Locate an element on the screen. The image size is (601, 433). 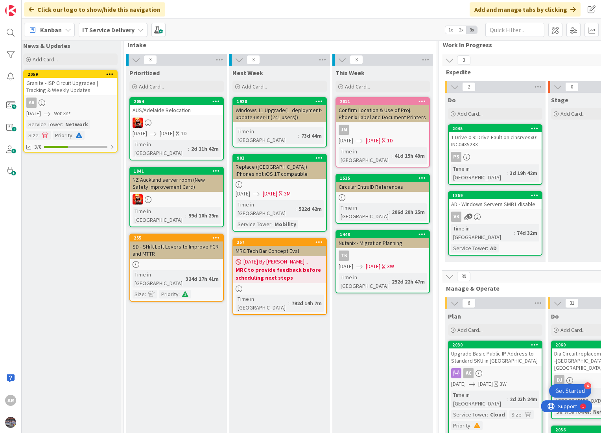
div: 2059 is located at coordinates (72, 74).